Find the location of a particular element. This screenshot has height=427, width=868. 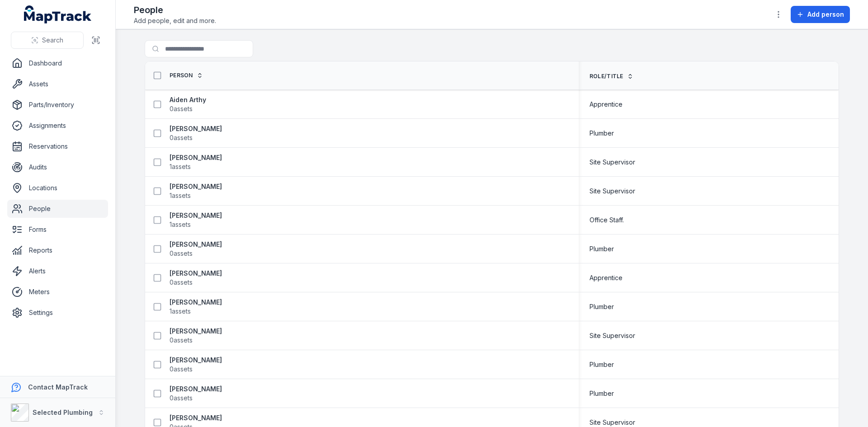

a: People is located at coordinates (57, 209).